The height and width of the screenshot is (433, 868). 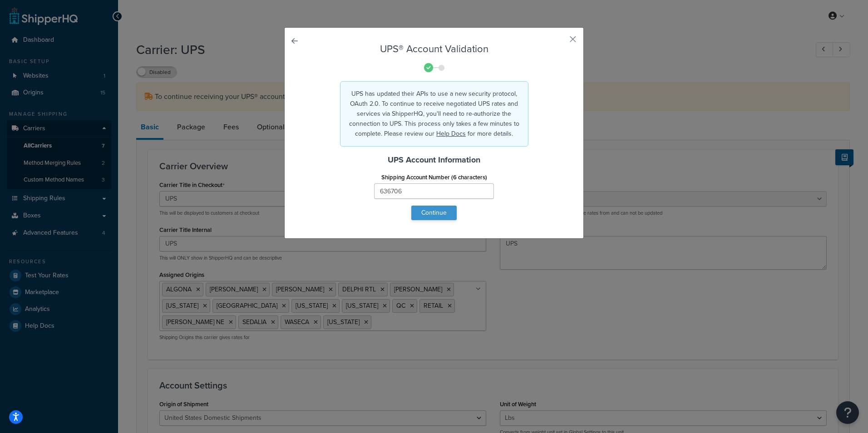 What do you see at coordinates (434, 114) in the screenshot?
I see `p: UPS has updated their APIs to use a new security protocol, OAuth 2.0. To continue to receive nego...` at bounding box center [434, 114].